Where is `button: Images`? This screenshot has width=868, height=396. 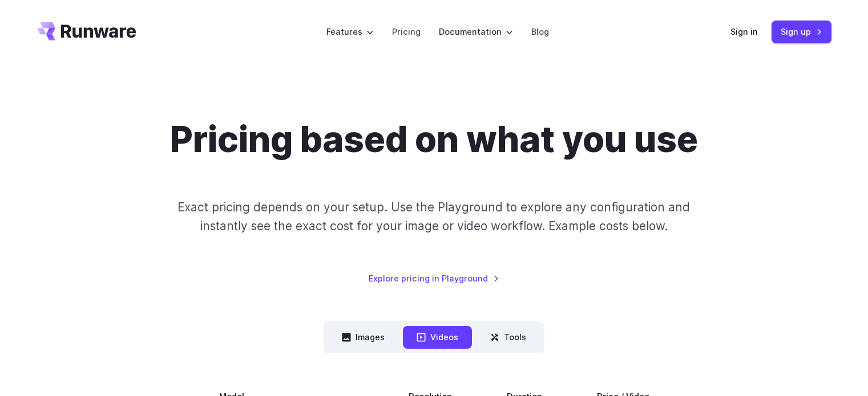
button: Images is located at coordinates (363, 337).